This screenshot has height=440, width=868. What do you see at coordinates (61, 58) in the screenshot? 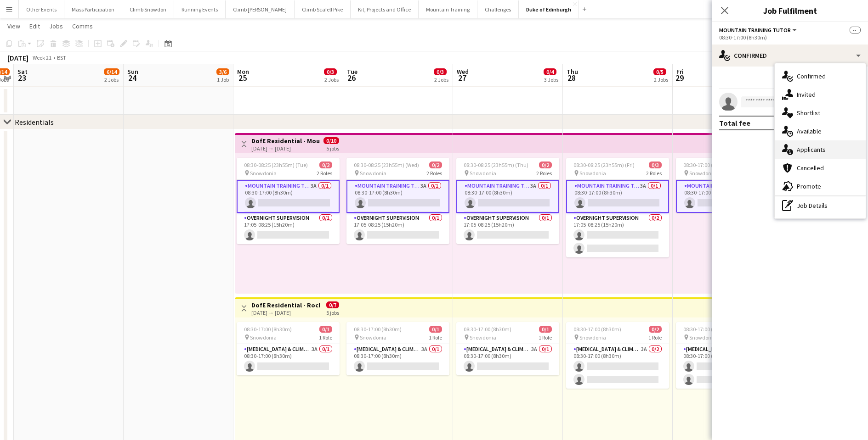
I see `div: BST` at bounding box center [61, 58].